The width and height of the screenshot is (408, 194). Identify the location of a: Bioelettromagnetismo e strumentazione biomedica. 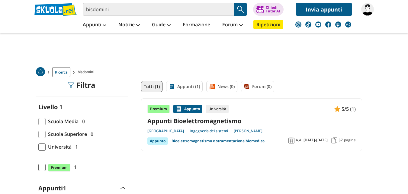
(218, 141).